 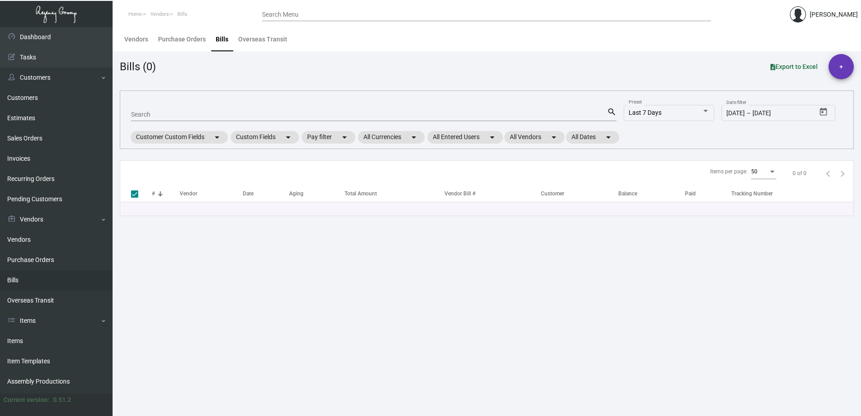 What do you see at coordinates (645, 113) in the screenshot?
I see `span: Last 7 Days` at bounding box center [645, 113].